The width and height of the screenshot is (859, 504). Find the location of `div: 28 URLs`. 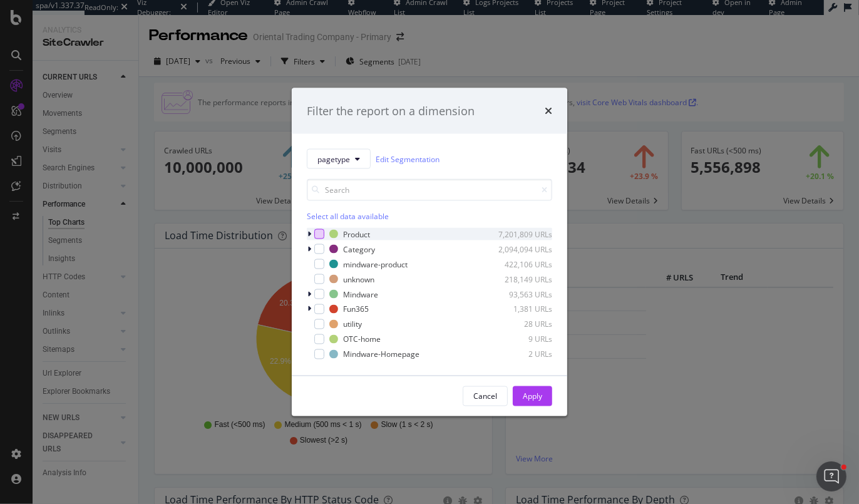

div: 28 URLs is located at coordinates (522, 324).